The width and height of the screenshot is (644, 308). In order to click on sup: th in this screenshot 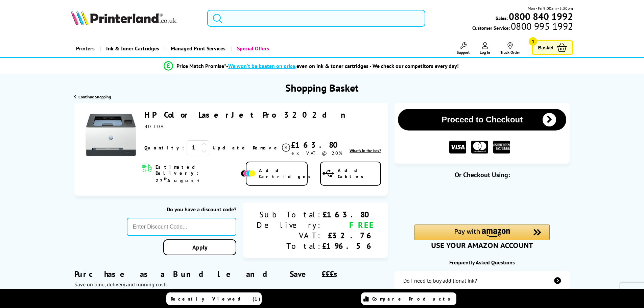, I will do `click(166, 179)`.